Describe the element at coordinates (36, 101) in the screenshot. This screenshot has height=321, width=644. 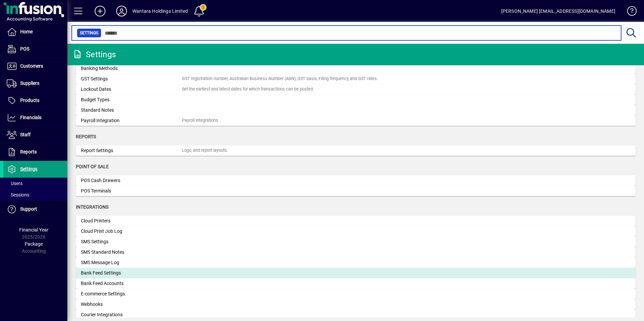
I see `a: Products` at that location.